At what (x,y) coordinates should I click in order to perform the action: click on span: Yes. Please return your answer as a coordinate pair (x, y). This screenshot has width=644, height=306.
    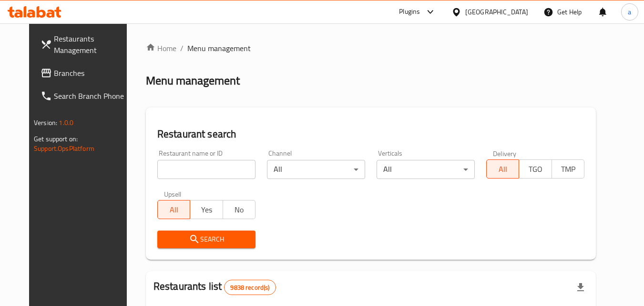
    Looking at the image, I should click on (206, 209).